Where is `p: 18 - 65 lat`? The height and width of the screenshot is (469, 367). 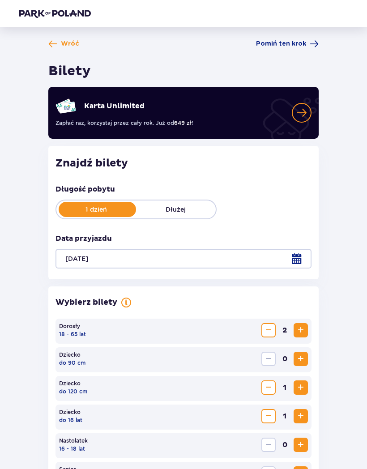 p: 18 - 65 lat is located at coordinates (72, 334).